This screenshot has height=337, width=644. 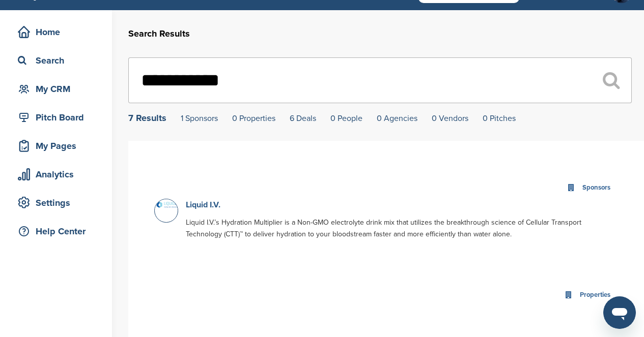 What do you see at coordinates (56, 89) in the screenshot?
I see `a: My CRM` at bounding box center [56, 89].